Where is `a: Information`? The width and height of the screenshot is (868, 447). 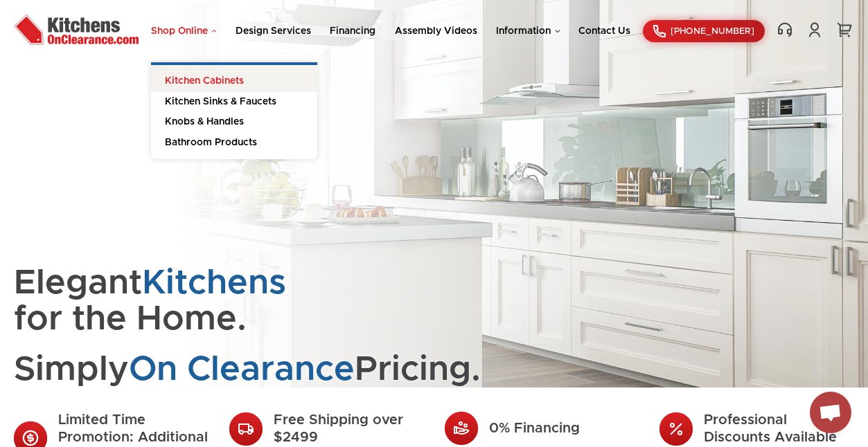 a: Information is located at coordinates (528, 31).